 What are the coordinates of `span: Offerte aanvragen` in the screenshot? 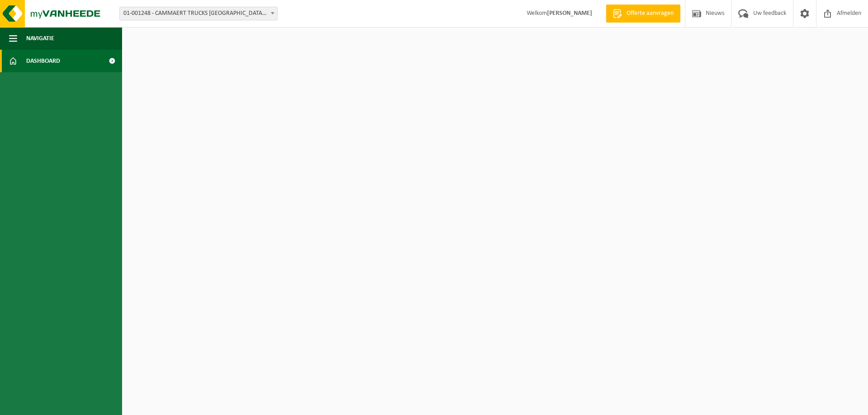 It's located at (650, 14).